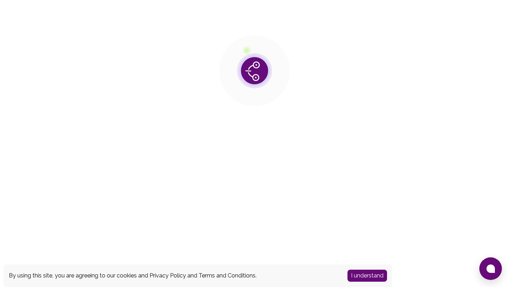 This screenshot has height=287, width=509. I want to click on a: Privacy Policy, so click(167, 275).